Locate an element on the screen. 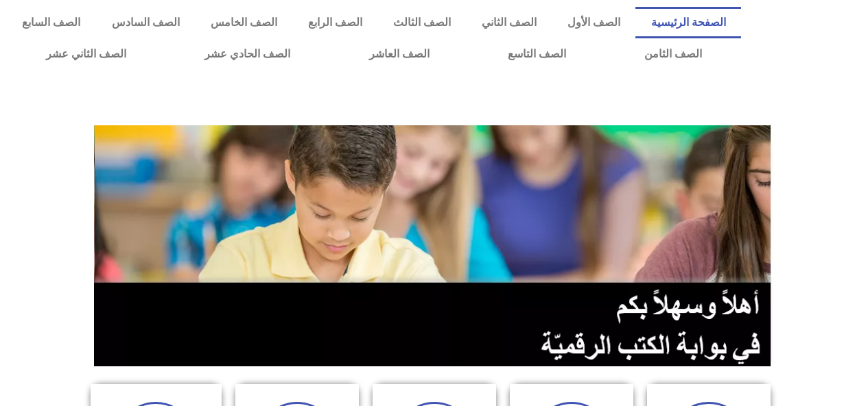  a: الصفحة الرئيسية is located at coordinates (688, 22).